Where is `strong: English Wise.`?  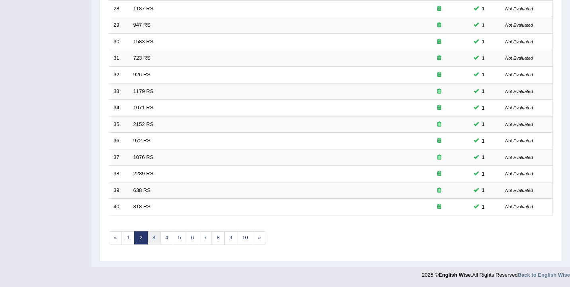
strong: English Wise. is located at coordinates (455, 275).